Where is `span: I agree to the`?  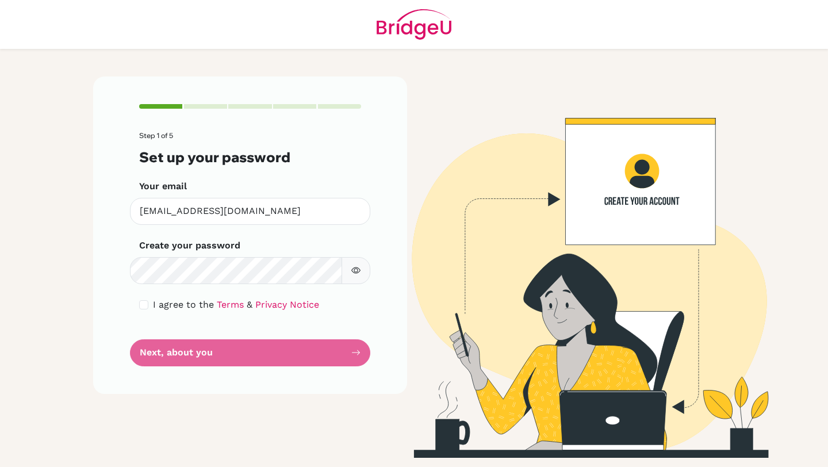 span: I agree to the is located at coordinates (184, 304).